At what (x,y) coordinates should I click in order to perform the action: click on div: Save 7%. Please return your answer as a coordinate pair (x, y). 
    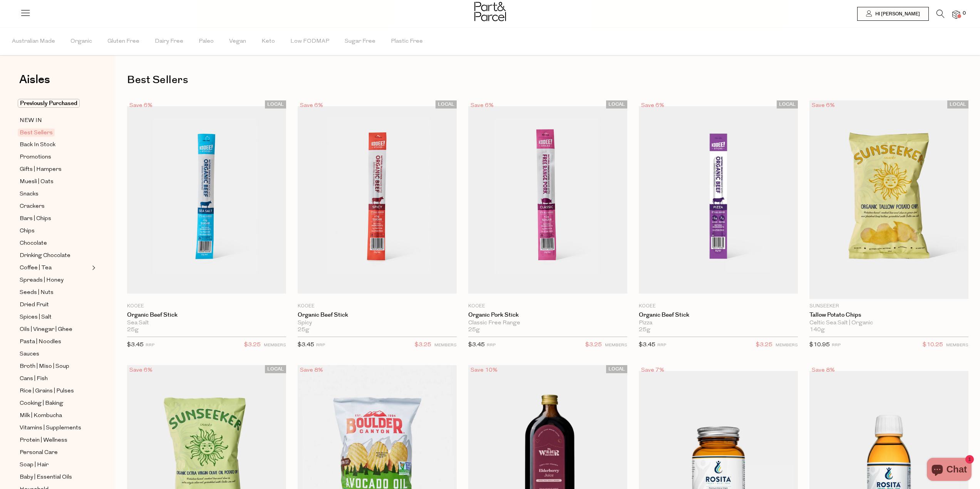
    Looking at the image, I should click on (653, 370).